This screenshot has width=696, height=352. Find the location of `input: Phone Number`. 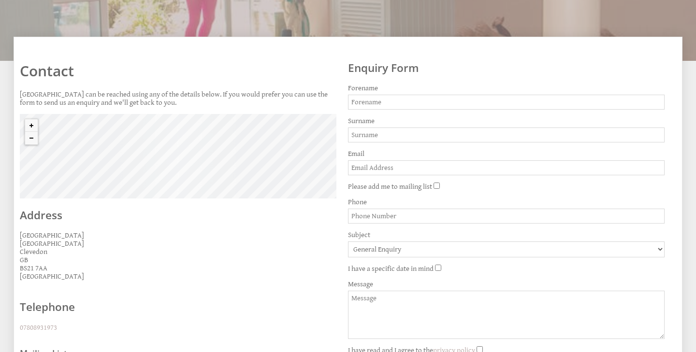

input: Phone Number is located at coordinates (506, 216).